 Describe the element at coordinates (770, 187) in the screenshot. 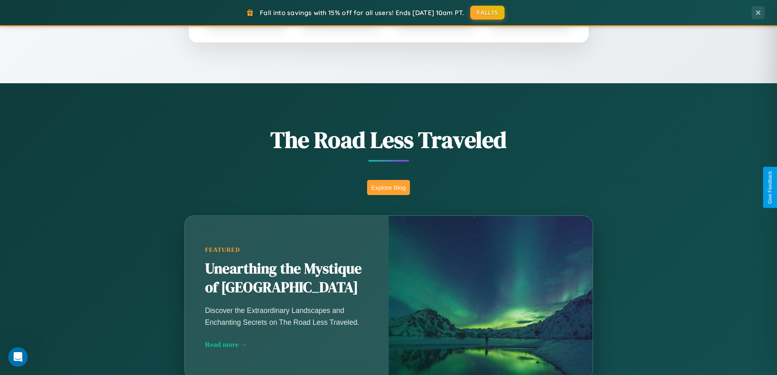

I see `div: Give Feedback` at that location.